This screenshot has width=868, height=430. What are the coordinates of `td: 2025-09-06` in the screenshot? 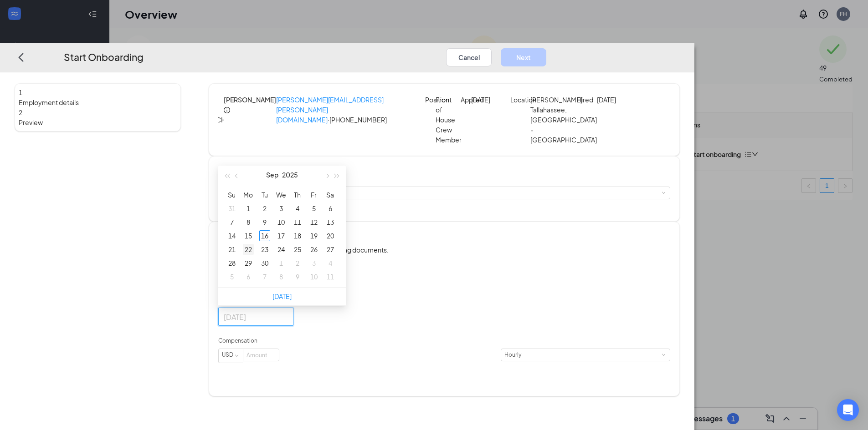 It's located at (331, 208).